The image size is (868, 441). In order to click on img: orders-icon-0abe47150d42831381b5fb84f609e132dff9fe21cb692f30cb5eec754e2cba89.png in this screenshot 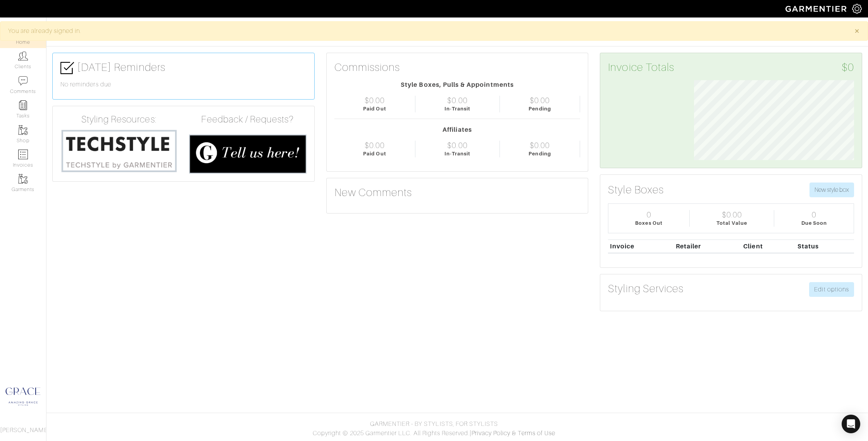, I will do `click(23, 154)`.